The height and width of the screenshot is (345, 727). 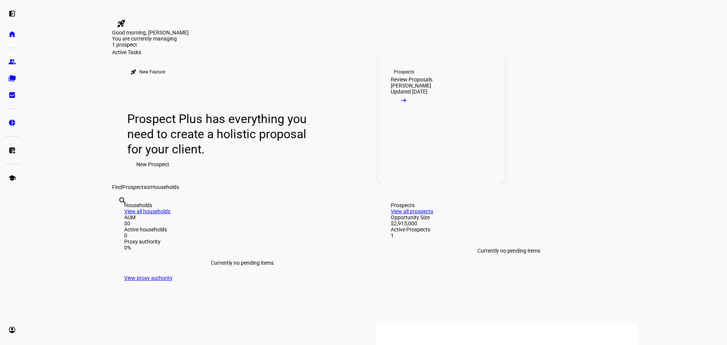 I want to click on div: Proxy authority, so click(x=242, y=241).